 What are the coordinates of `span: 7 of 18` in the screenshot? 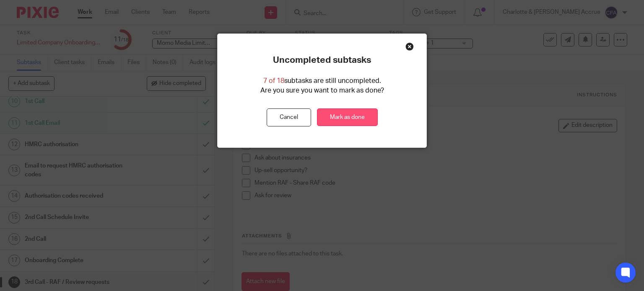 It's located at (274, 81).